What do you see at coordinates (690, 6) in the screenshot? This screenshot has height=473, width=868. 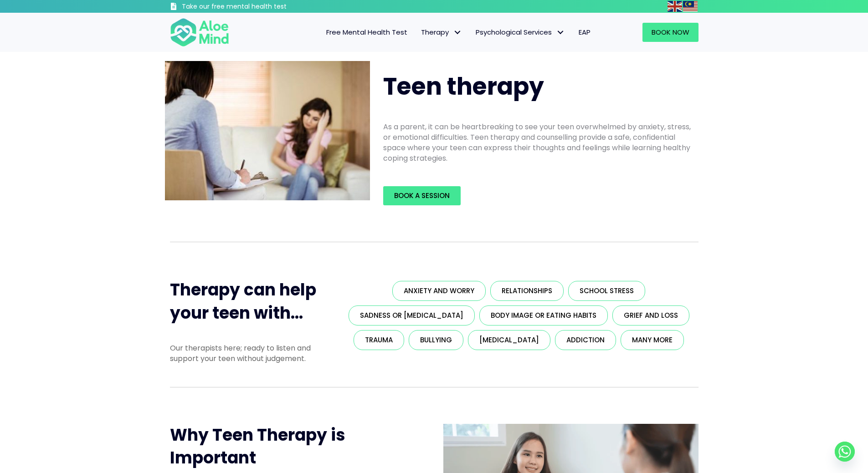 I see `a: Malay` at bounding box center [690, 6].